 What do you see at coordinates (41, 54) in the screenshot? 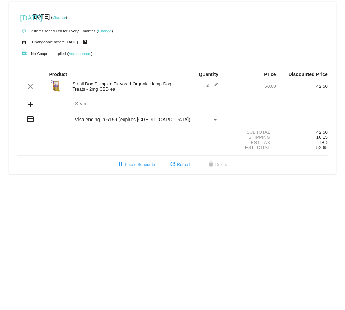
I see `small: No Coupons applied` at bounding box center [41, 54].